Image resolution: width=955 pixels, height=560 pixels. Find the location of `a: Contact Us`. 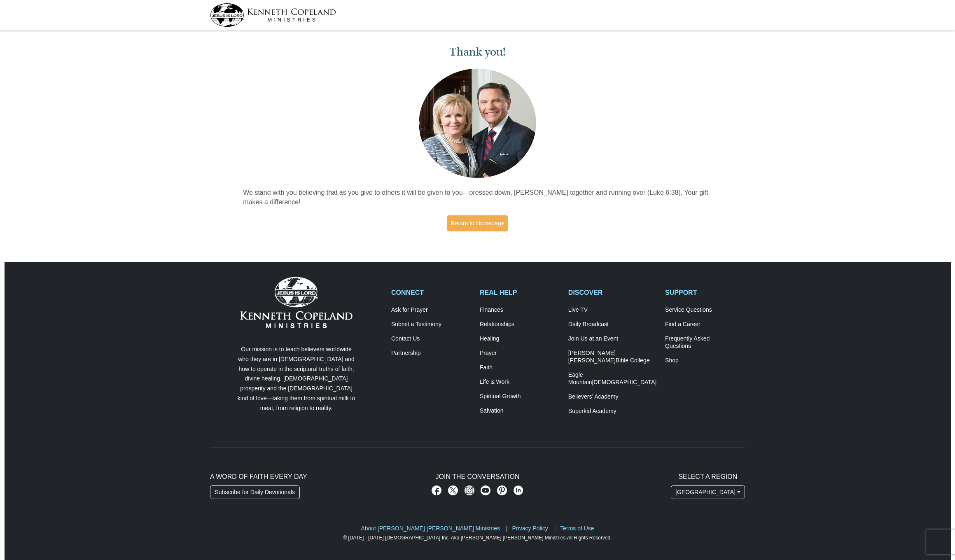

a: Contact Us is located at coordinates (431, 339).